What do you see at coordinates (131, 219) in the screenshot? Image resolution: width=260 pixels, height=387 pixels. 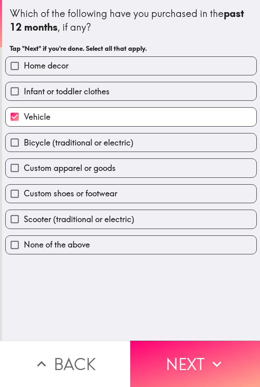 I see `button: Scooter (traditional or electric)` at bounding box center [131, 219].